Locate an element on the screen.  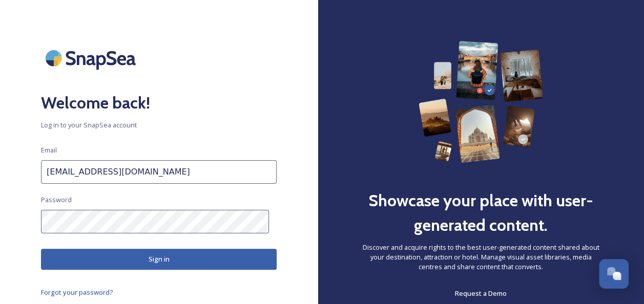
h2: Showcase your place with user-generated content. is located at coordinates (480, 213).